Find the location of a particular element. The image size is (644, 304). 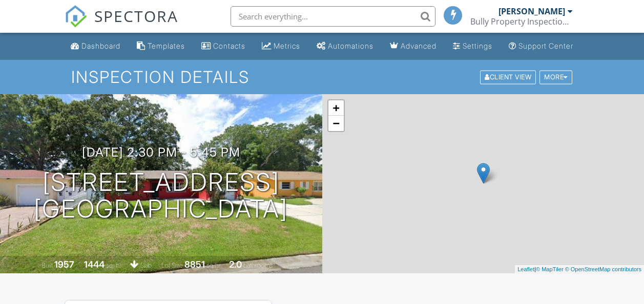

span: bathrooms is located at coordinates (258, 265).